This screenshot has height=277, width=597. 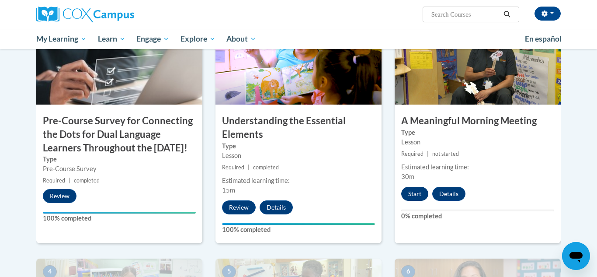 I want to click on a: Cox Campus, so click(x=119, y=14).